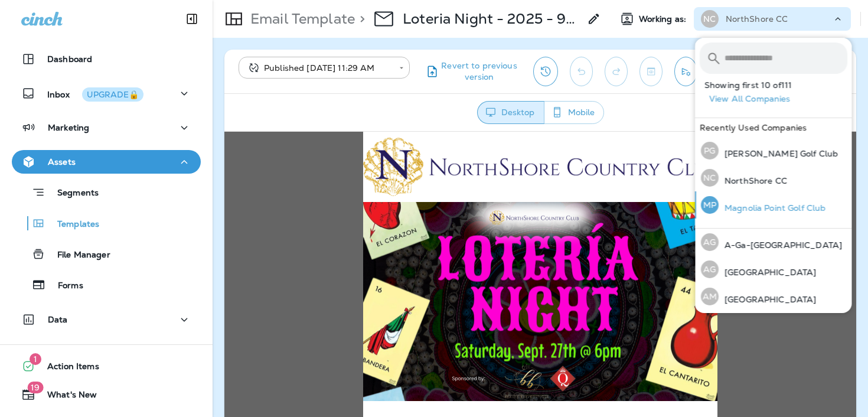 The height and width of the screenshot is (417, 868). I want to click on img: NorthShore-Logo.png, so click(316, 35).